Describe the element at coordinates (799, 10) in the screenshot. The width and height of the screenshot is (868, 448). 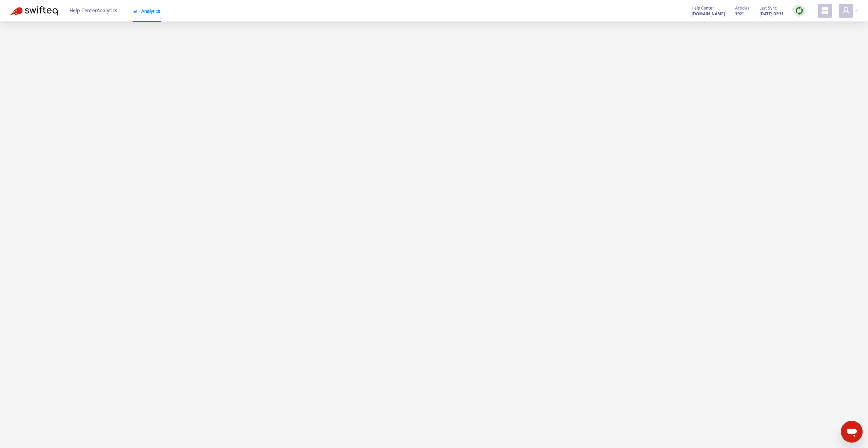
I see `img: sync.dc5367851b00ba804db3.png` at that location.